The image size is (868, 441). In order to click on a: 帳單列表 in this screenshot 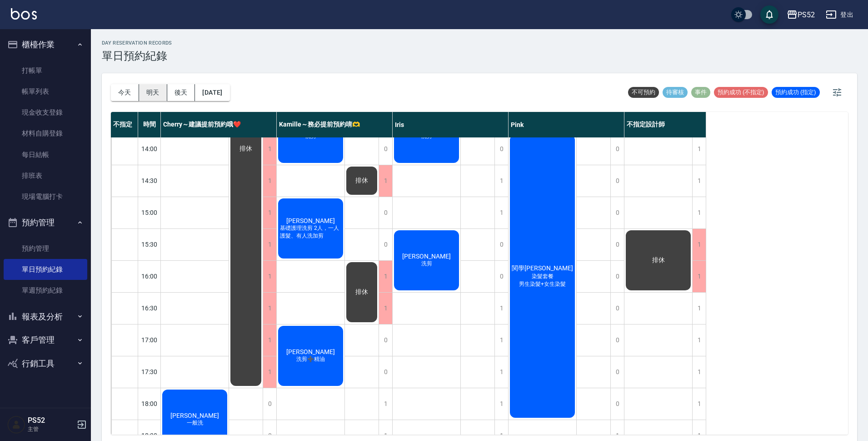, I will do `click(45, 91)`.